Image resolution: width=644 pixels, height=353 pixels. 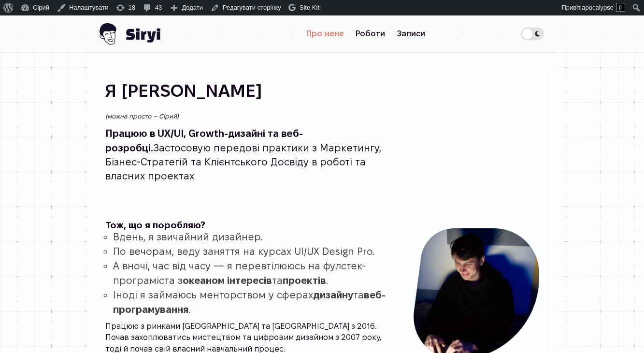 I want to click on strong: дизайну, so click(x=333, y=295).